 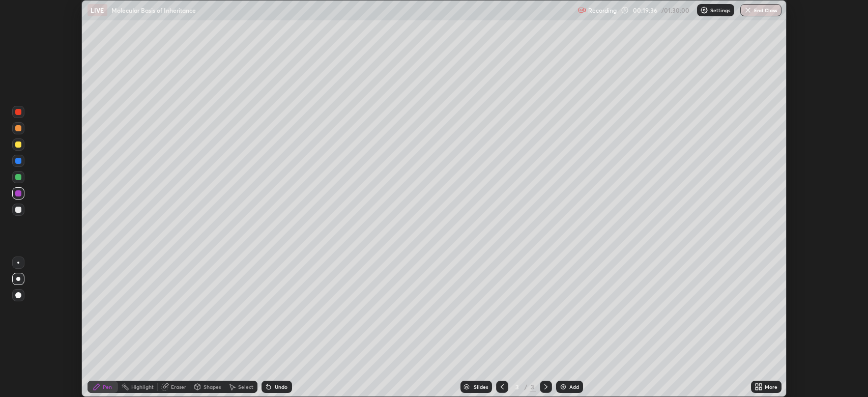 What do you see at coordinates (154, 10) in the screenshot?
I see `p: Molecular Basis of Inheritance` at bounding box center [154, 10].